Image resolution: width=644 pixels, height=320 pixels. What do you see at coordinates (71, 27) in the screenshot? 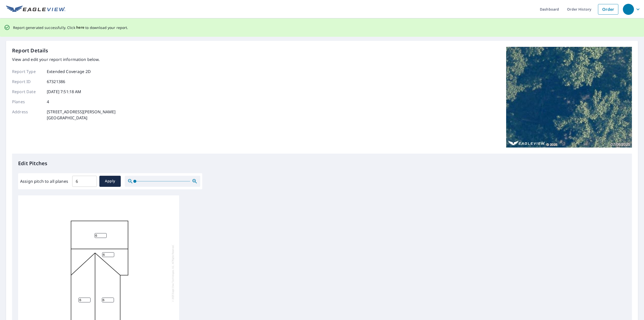
I see `p: Report generated successfully. Click to download your report.` at bounding box center [71, 27].